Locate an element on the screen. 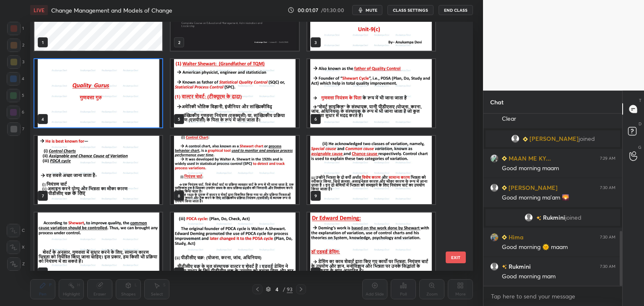  button: mute is located at coordinates (367, 10).